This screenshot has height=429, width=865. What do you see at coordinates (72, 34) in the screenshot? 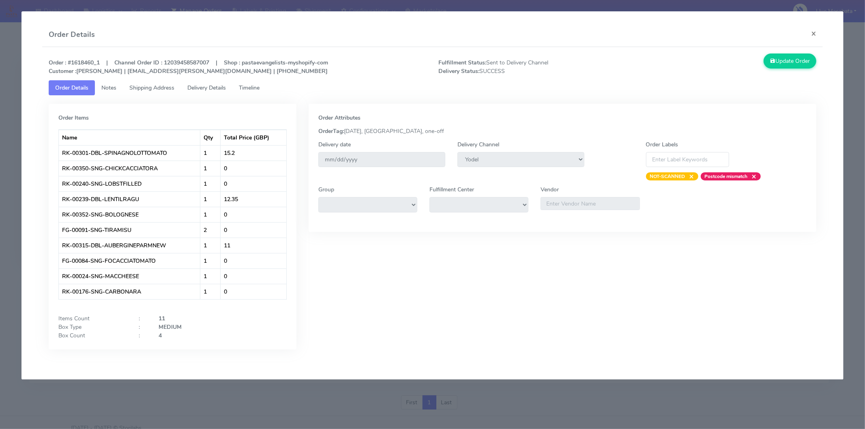
I see `h4: Order Details` at bounding box center [72, 34].